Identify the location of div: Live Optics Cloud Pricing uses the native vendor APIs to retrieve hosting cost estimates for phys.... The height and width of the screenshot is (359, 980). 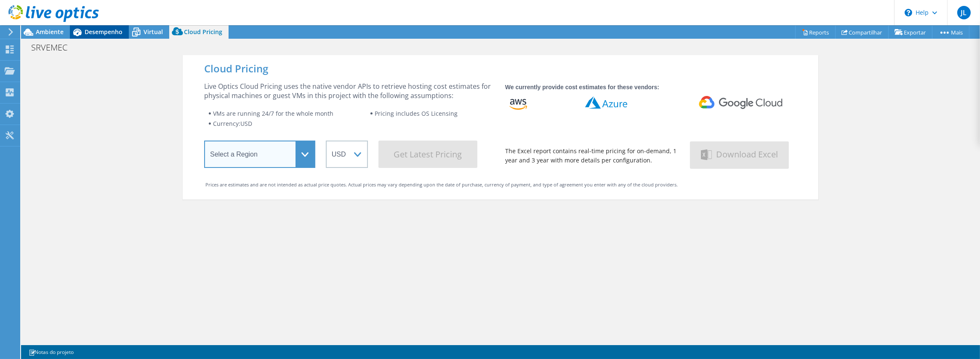
(349, 91).